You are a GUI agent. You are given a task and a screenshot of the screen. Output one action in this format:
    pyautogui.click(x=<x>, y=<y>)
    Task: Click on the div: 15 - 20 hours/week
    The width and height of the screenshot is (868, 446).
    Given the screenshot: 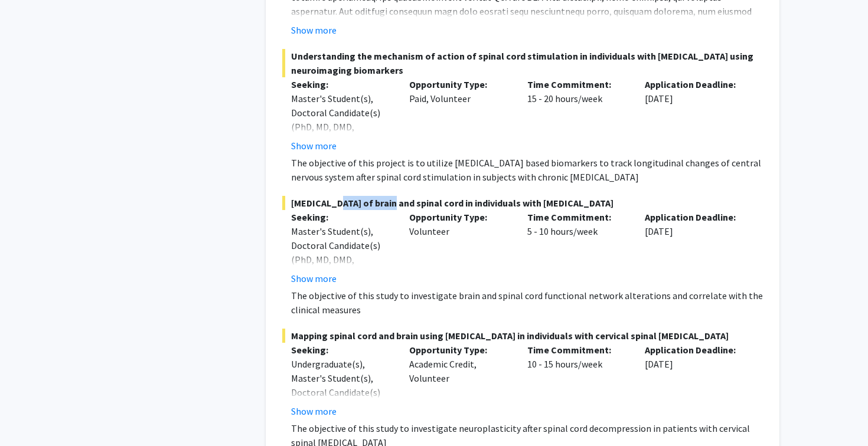 What is the action you would take?
    pyautogui.click(x=578, y=115)
    